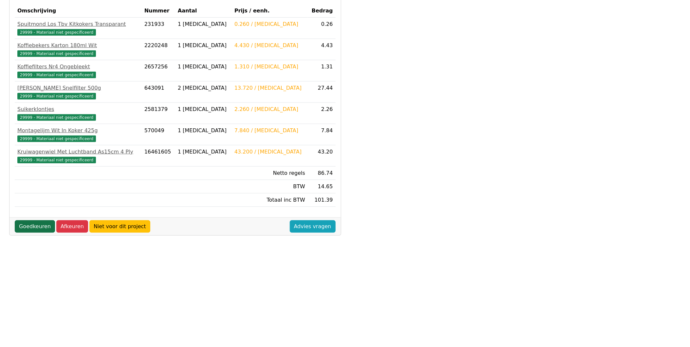 The height and width of the screenshot is (347, 690). What do you see at coordinates (78, 113) in the screenshot?
I see `a: Suikerklontjes29999 - Materiaal niet gespecificeerd` at bounding box center [78, 113].